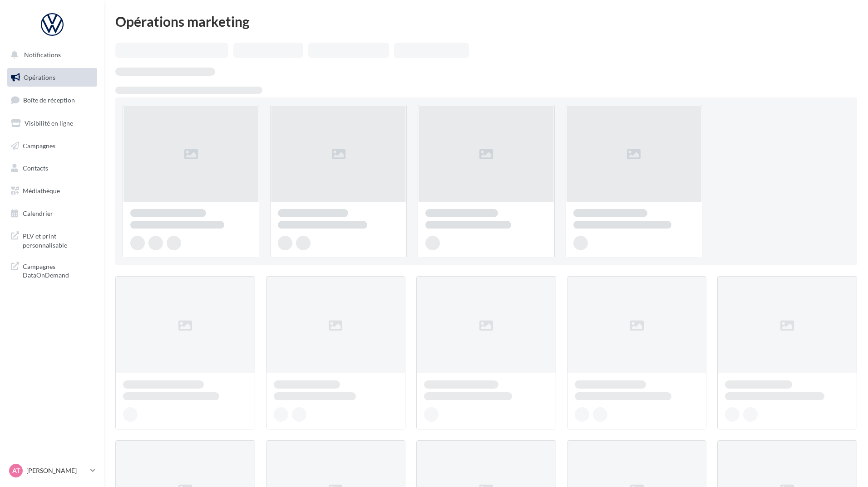 The image size is (868, 487). What do you see at coordinates (16, 471) in the screenshot?
I see `span: AT` at bounding box center [16, 471].